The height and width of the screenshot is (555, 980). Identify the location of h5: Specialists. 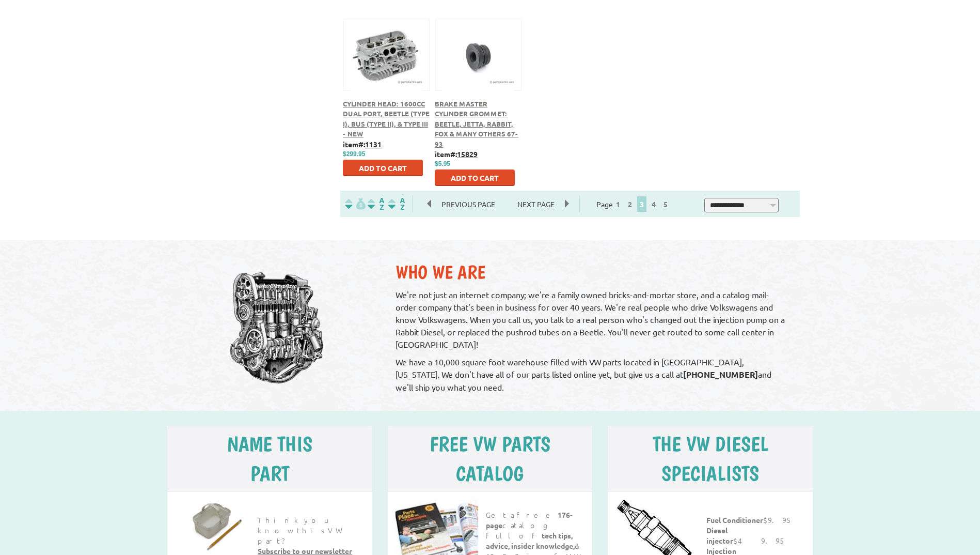
(710, 473).